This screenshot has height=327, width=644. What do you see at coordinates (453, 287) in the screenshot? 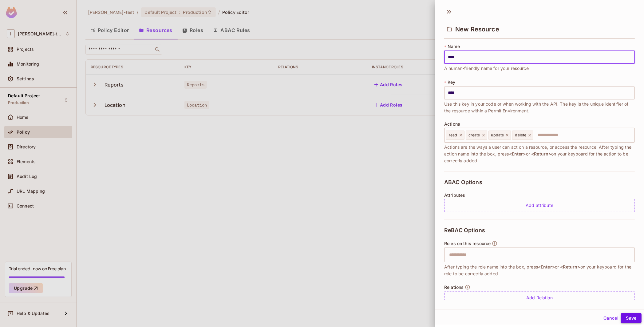
I see `span: Relations` at bounding box center [453, 287].